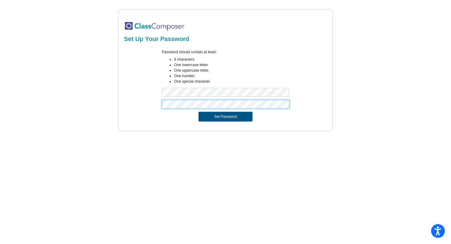  I want to click on h2: Set Up Your Password, so click(225, 39).